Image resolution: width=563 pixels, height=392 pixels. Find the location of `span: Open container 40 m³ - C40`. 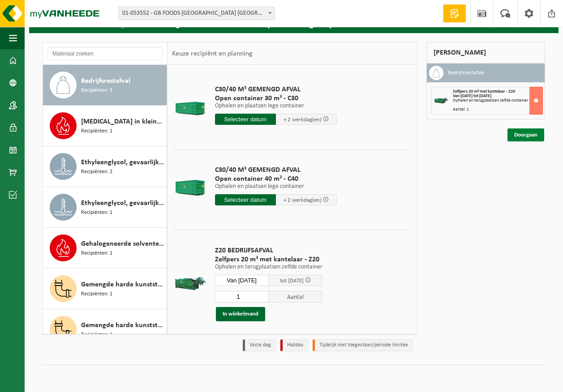

span: Open container 40 m³ - C40 is located at coordinates (276, 179).